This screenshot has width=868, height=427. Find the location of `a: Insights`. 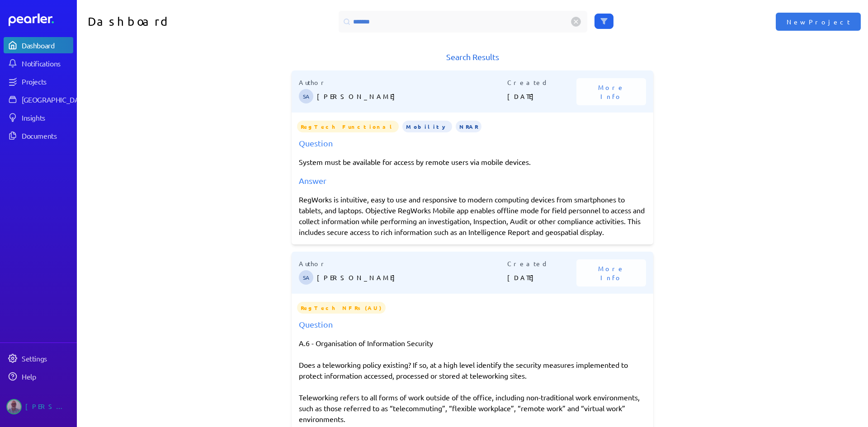

a: Insights is located at coordinates (38, 118).